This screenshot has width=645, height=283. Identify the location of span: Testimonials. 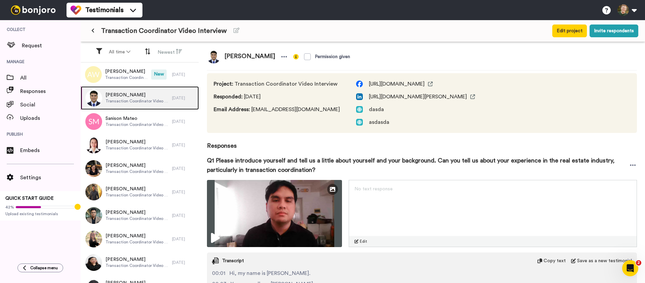
(105, 10).